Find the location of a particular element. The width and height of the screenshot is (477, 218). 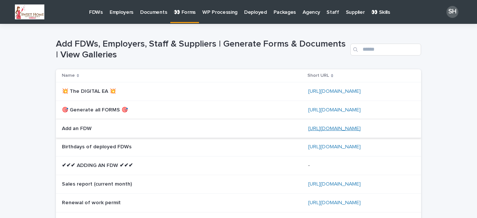

p: Short URL is located at coordinates (318, 76).